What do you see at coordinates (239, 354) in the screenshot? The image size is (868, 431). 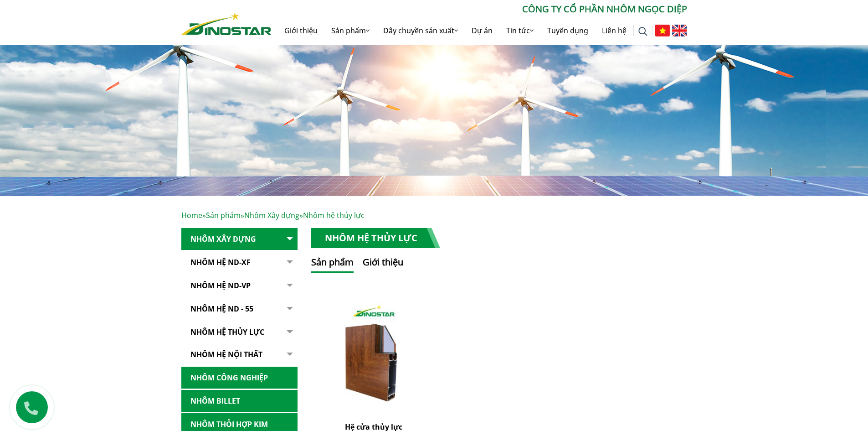 I see `a: Nhôm hệ nội thất` at bounding box center [239, 354].